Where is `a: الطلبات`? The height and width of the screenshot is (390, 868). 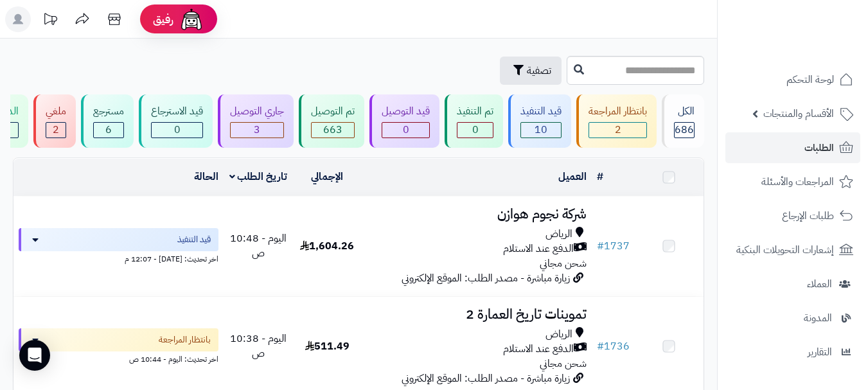 a: الطلبات is located at coordinates (793, 148).